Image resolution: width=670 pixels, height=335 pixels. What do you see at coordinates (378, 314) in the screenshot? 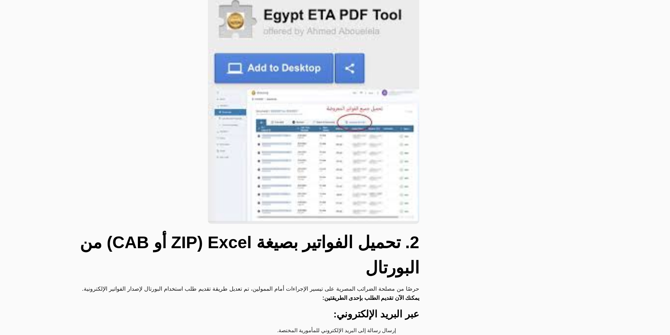
I see `strong: عبر البريد الإلكتروني` at bounding box center [378, 314].